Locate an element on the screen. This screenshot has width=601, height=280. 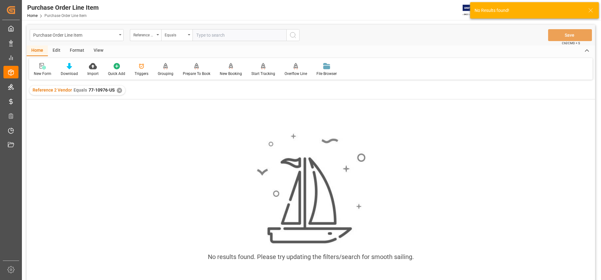
div: Home is located at coordinates (37, 51).